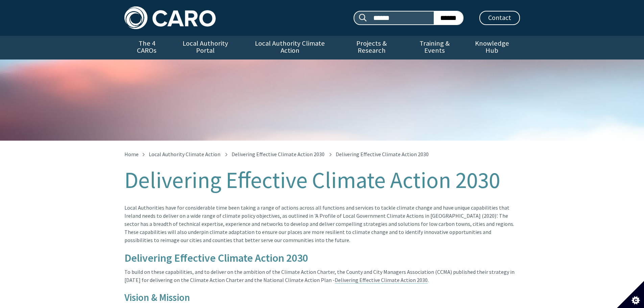  What do you see at coordinates (147, 48) in the screenshot?
I see `a: The 4 CAROs` at bounding box center [147, 48].